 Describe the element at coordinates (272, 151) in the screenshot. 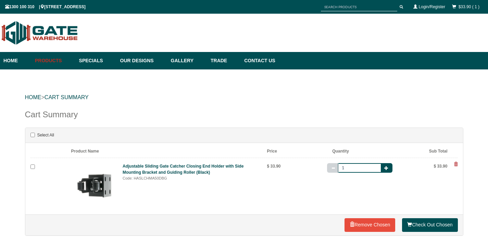

I see `b: Price` at that location.